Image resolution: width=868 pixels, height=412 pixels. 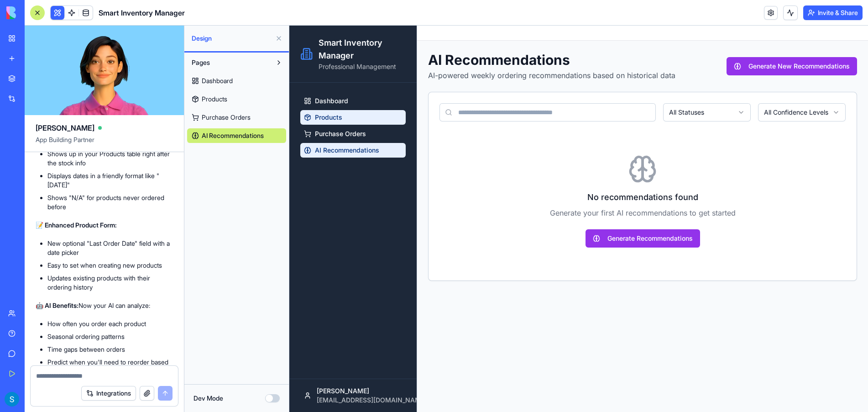 I want to click on li: Shows "N/A" for products never ordered before, so click(x=110, y=202).